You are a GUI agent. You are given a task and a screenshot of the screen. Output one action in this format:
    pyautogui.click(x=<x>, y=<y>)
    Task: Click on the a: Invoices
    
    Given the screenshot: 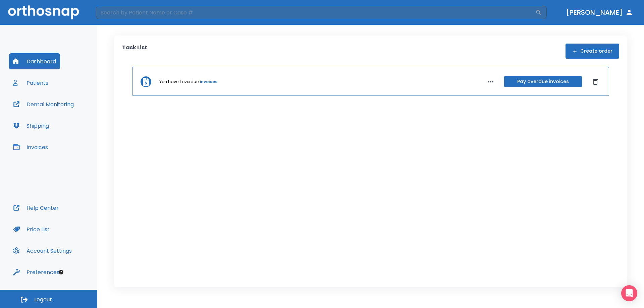 What is the action you would take?
    pyautogui.click(x=30, y=147)
    